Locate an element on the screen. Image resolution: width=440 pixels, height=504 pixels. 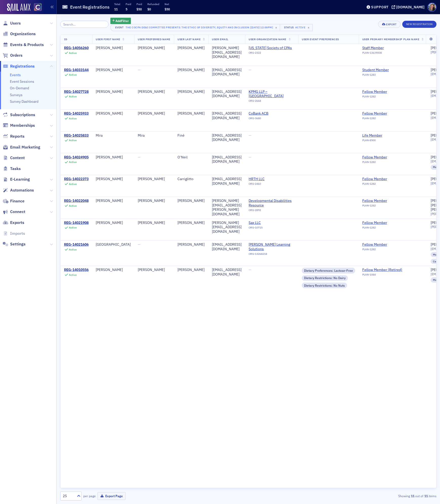
span: Content is located at coordinates (17, 158).